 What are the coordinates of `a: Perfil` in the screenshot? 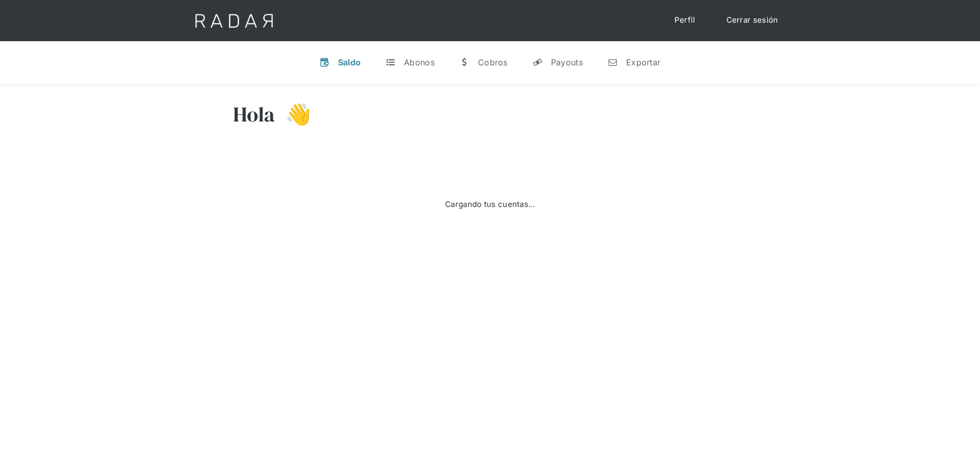 It's located at (685, 20).